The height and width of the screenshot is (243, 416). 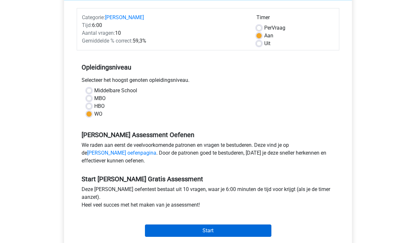 What do you see at coordinates (208, 67) in the screenshot?
I see `h5: Opleidingsniveau` at bounding box center [208, 67].